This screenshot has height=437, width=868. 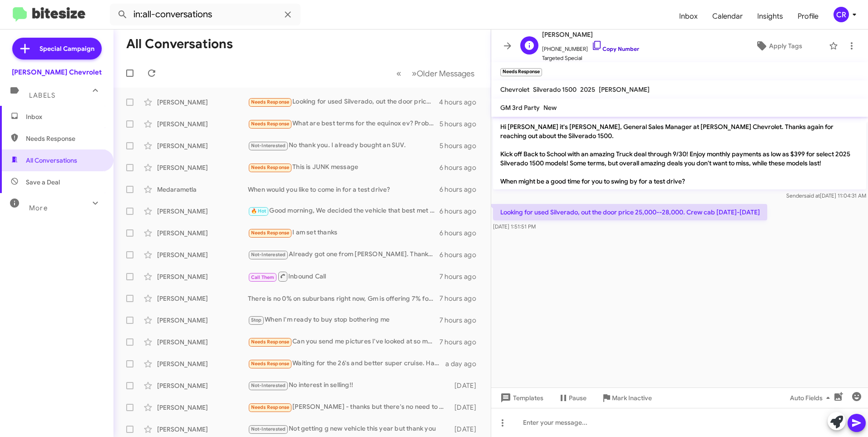 I want to click on span: Stop, so click(x=257, y=320).